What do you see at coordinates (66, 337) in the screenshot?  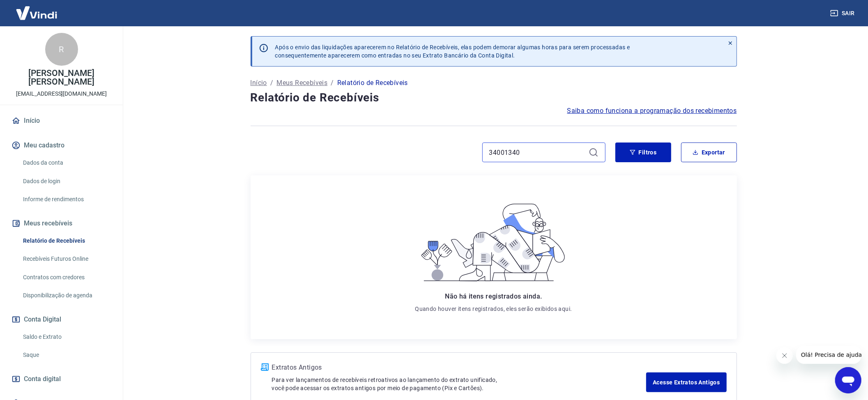 I see `a: Saldo e Extrato` at bounding box center [66, 337].